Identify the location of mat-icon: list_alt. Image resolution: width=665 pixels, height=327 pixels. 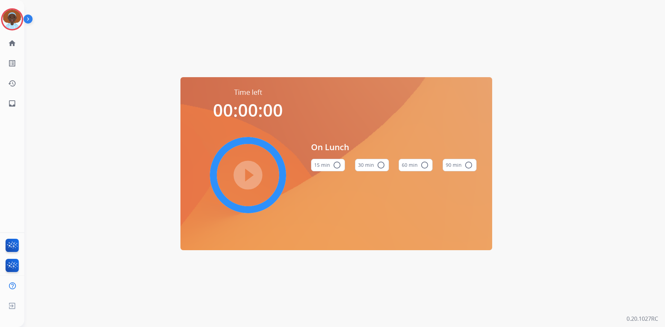
(12, 63).